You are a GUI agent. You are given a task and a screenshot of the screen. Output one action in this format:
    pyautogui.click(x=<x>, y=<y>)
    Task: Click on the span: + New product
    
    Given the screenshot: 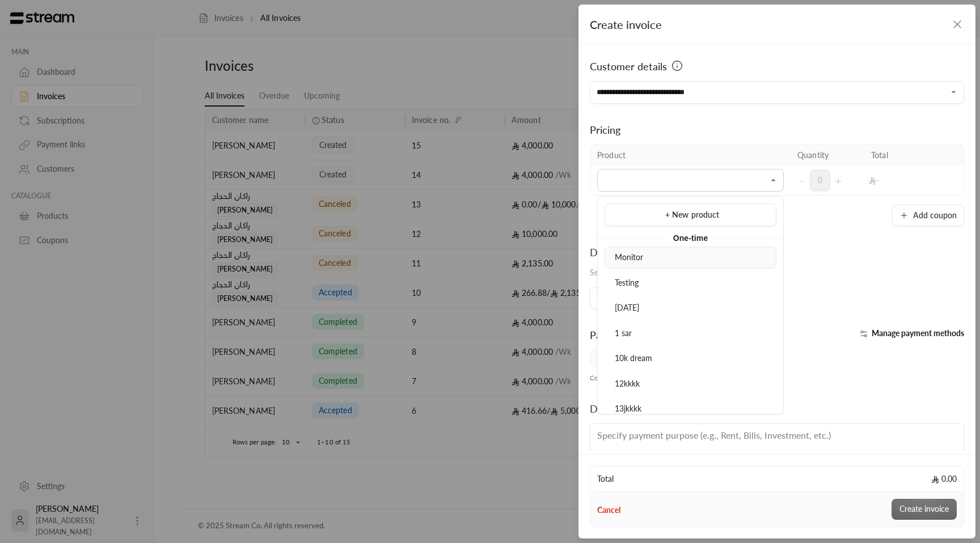 What is the action you would take?
    pyautogui.click(x=693, y=215)
    